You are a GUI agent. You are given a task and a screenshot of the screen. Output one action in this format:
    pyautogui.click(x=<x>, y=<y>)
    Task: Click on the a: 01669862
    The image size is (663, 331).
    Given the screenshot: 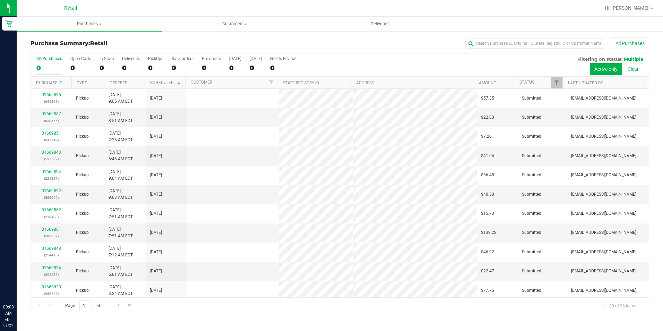 What is the action you would take?
    pyautogui.click(x=51, y=210)
    